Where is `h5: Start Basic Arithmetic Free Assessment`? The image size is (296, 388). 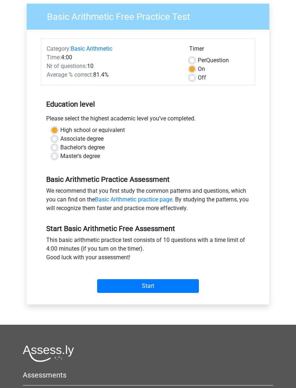 h5: Start Basic Arithmetic Free Assessment is located at coordinates (148, 228).